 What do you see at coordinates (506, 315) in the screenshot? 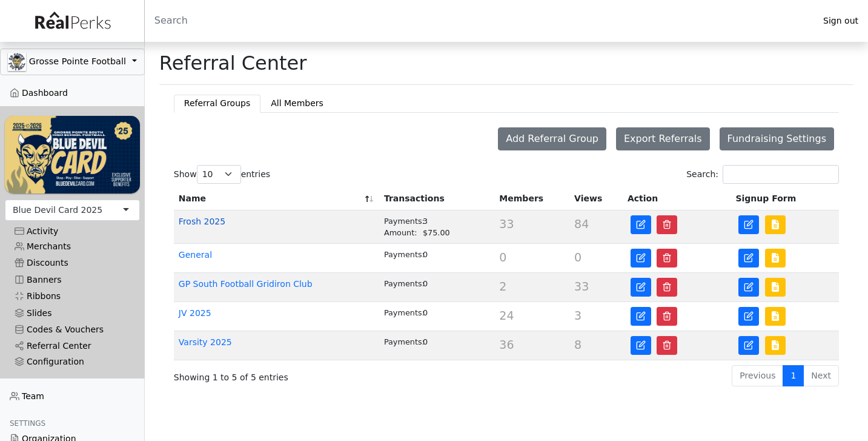
I see `span: 24` at bounding box center [506, 315].